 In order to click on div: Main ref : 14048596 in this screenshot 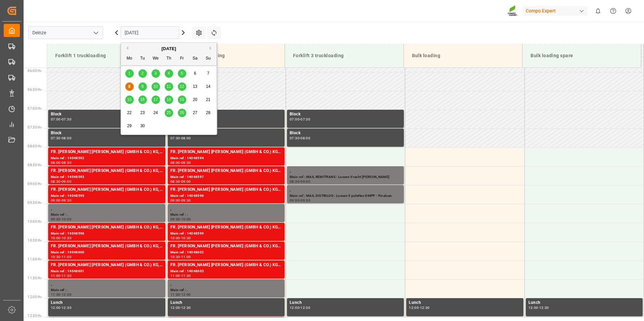, I will do `click(226, 196)`.